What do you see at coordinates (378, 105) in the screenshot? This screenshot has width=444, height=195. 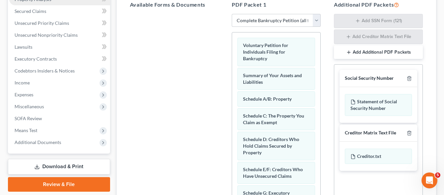 I see `div: Statement of Social Security Number` at bounding box center [378, 105].